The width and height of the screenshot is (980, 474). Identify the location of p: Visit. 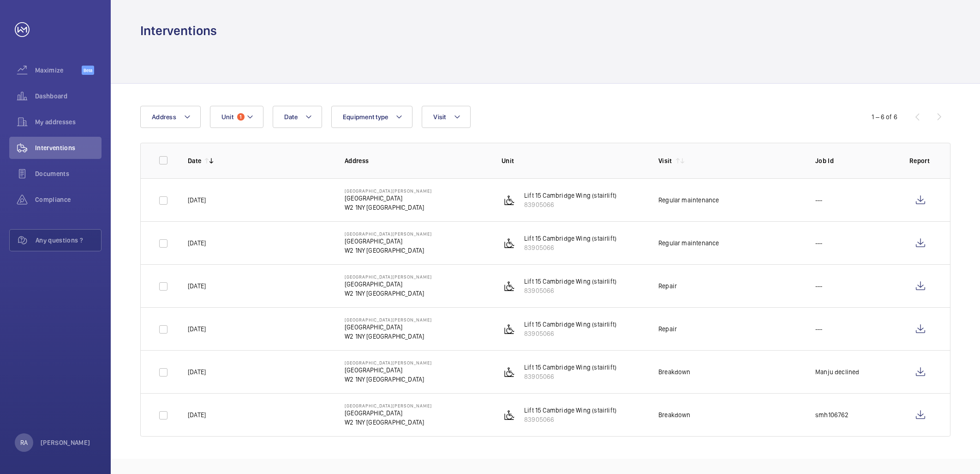
(665, 161).